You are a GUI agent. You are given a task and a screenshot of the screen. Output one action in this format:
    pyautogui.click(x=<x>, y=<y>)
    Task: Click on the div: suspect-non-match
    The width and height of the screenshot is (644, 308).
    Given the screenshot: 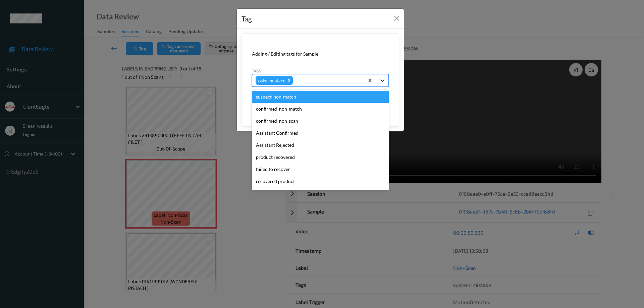 What is the action you would take?
    pyautogui.click(x=320, y=97)
    